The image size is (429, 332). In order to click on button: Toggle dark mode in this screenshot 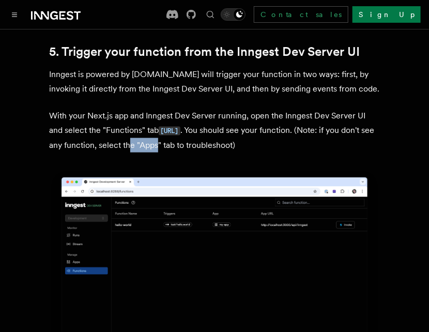, I will do `click(233, 14)`.